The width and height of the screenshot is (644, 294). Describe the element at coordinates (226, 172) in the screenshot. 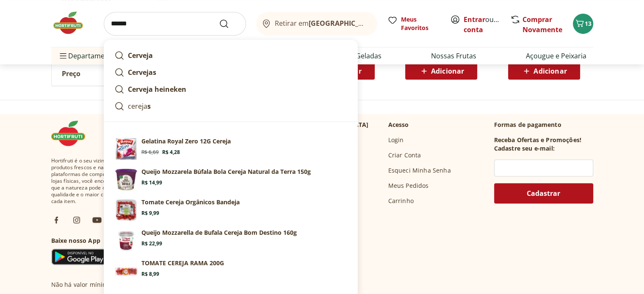

I see `p: Queijo Mozzarela Búfala Bola Cereja Natural da Terra 150g` at that location.